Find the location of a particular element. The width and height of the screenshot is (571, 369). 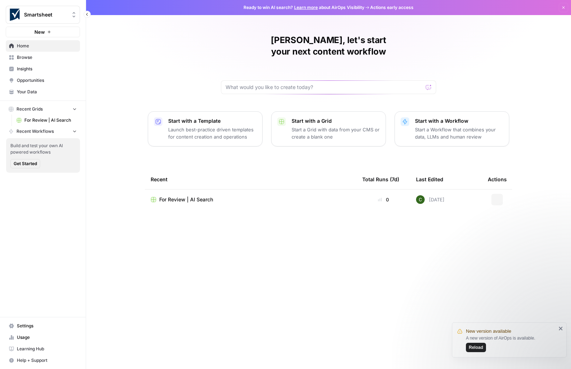

button: Start with a WorkflowStart a Workflow that combines your data, LLMs and human review is located at coordinates (452, 129).